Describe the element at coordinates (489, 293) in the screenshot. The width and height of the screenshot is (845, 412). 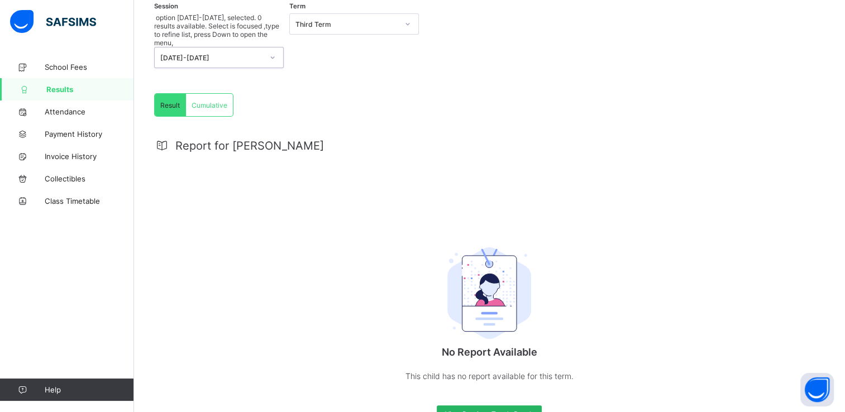
I see `img: student.207b5acb3037b72b59086e8b1a17b1d0.svg` at that location.